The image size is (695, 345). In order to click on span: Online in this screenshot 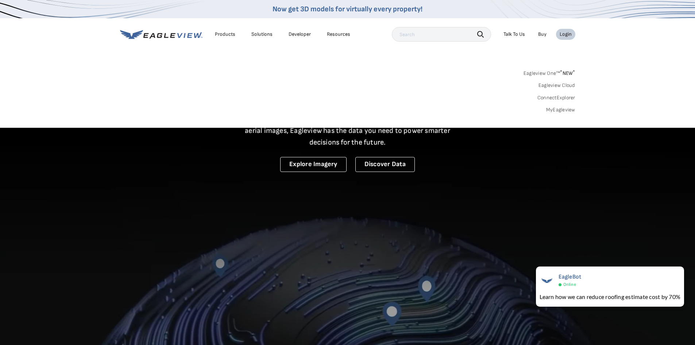, I will do `click(569, 284)`.